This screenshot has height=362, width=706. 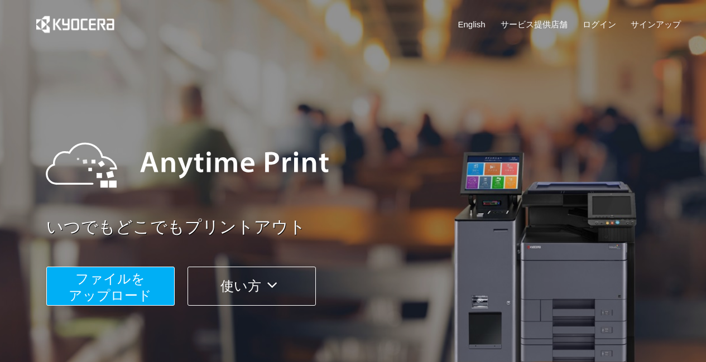 I want to click on span: ファイルを ​​アップロード, so click(x=110, y=287).